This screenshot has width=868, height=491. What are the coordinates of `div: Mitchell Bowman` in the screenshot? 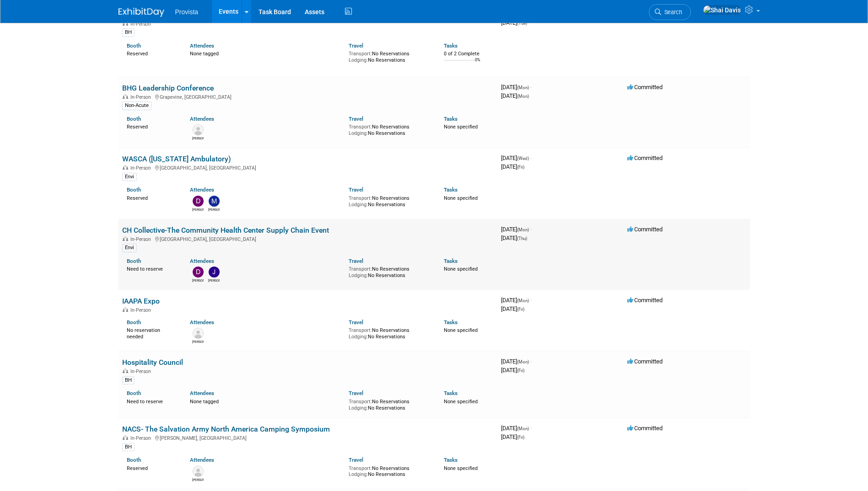 It's located at (214, 210).